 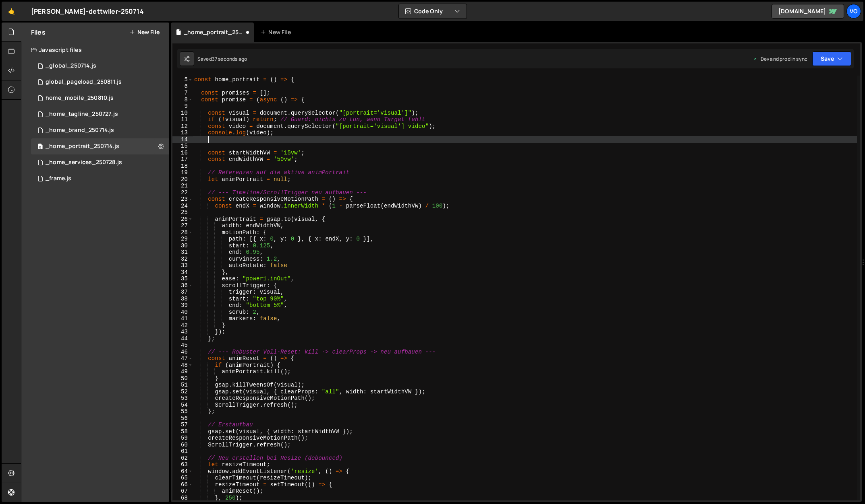 What do you see at coordinates (183, 379) in the screenshot?
I see `div: 50` at bounding box center [183, 379].